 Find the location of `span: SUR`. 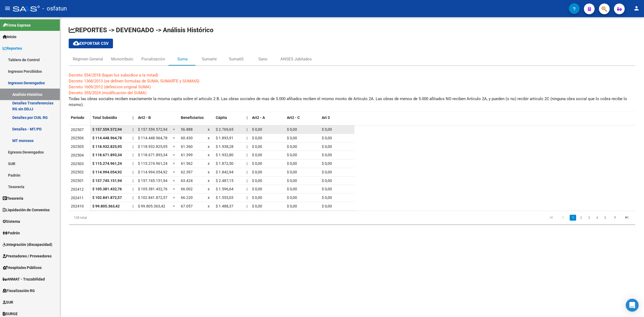

span: SUR is located at coordinates (8, 302).